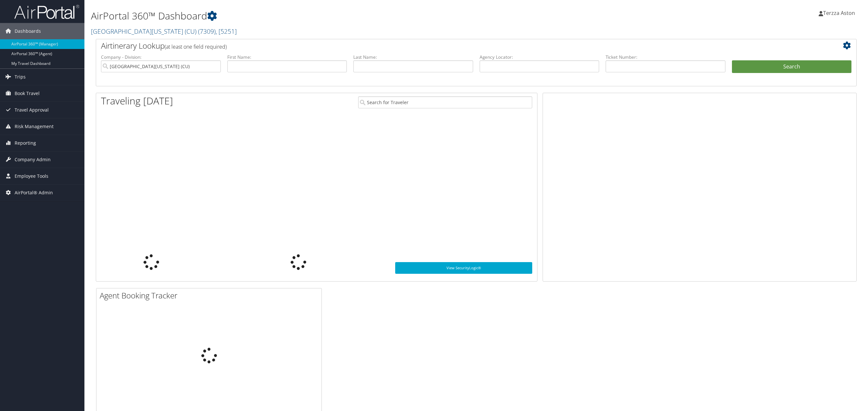 Image resolution: width=868 pixels, height=411 pixels. I want to click on button: Search, so click(791, 67).